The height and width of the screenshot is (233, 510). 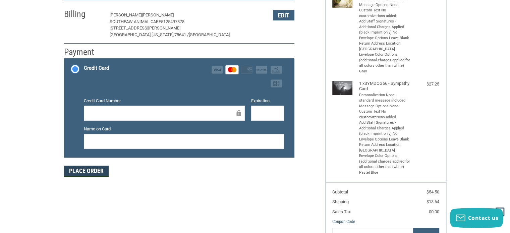 I want to click on a: Coupon Code, so click(x=344, y=221).